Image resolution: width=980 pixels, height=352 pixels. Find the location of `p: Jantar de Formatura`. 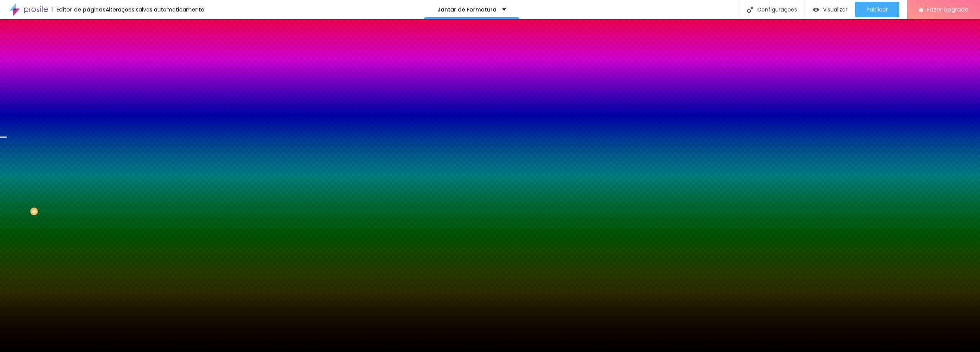

p: Jantar de Formatura is located at coordinates (467, 9).